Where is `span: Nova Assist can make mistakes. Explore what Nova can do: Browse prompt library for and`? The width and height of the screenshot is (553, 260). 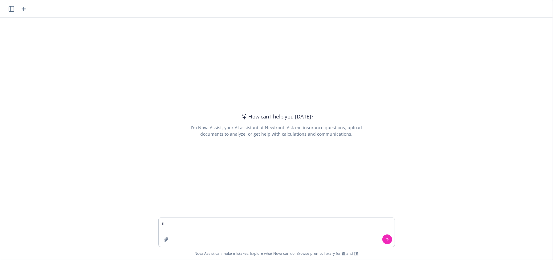 span: Nova Assist can make mistakes. Explore what Nova can do: Browse prompt library for and is located at coordinates (276, 253).